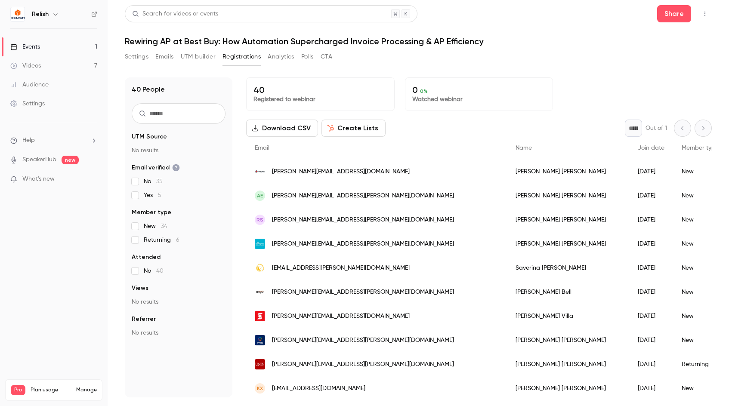 The image size is (729, 406). What do you see at coordinates (326, 57) in the screenshot?
I see `button: CTA` at bounding box center [326, 57].